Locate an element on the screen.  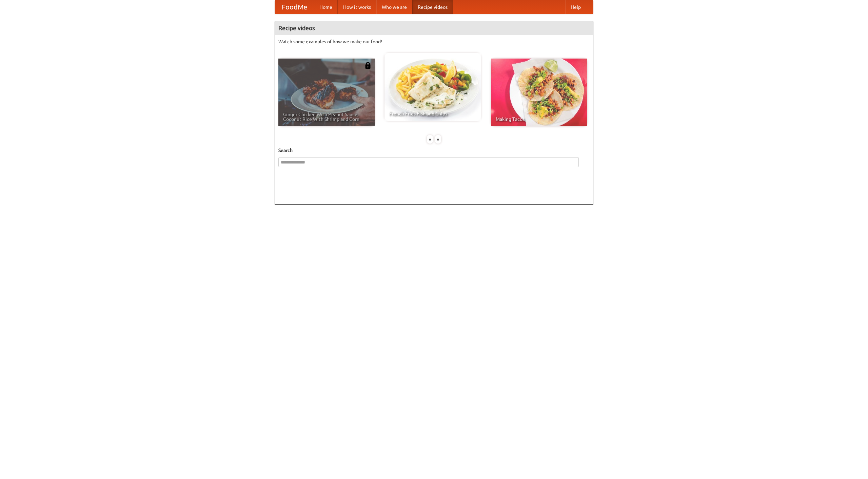
img: 483408.png is located at coordinates (368, 65).